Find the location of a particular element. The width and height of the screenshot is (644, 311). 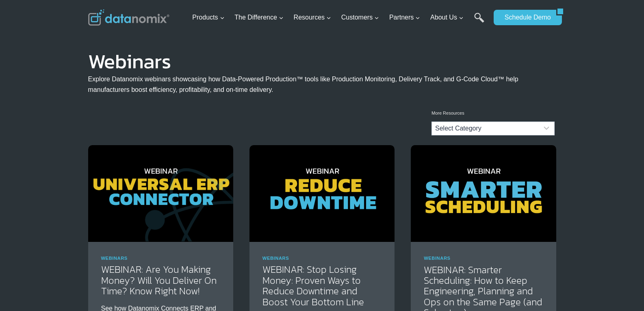

span: Resources is located at coordinates (313, 17).